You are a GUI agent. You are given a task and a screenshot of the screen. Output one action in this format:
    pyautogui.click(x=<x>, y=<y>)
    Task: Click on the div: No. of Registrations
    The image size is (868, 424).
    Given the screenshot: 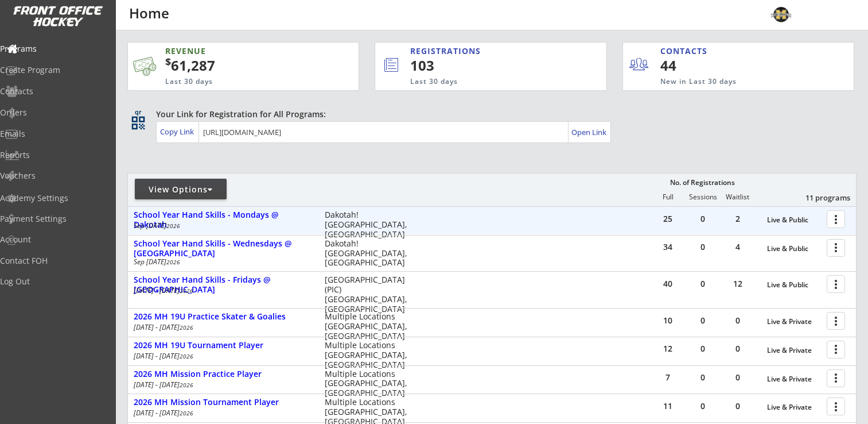 What is the action you would take?
    pyautogui.click(x=702, y=183)
    